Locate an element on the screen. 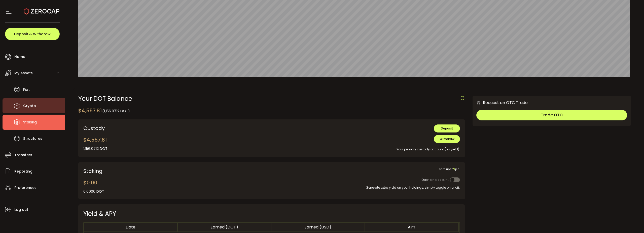  span: Home is located at coordinates (20, 57).